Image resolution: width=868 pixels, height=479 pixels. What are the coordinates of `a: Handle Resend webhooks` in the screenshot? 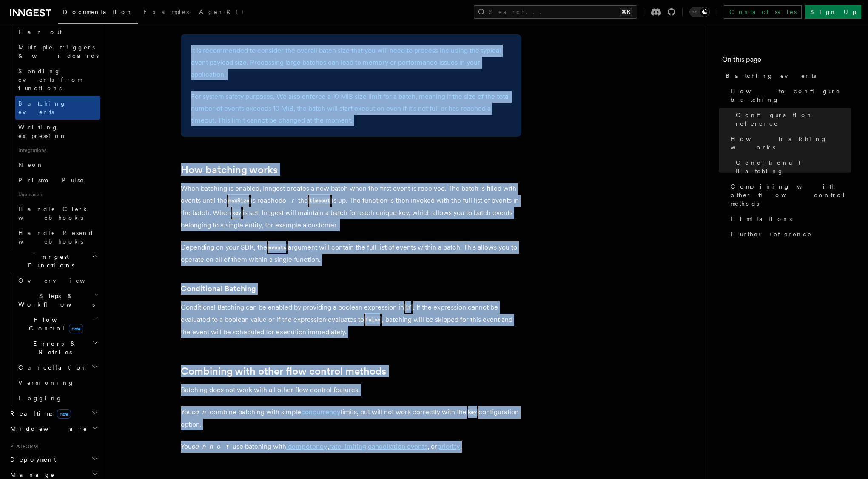 It's located at (57, 237).